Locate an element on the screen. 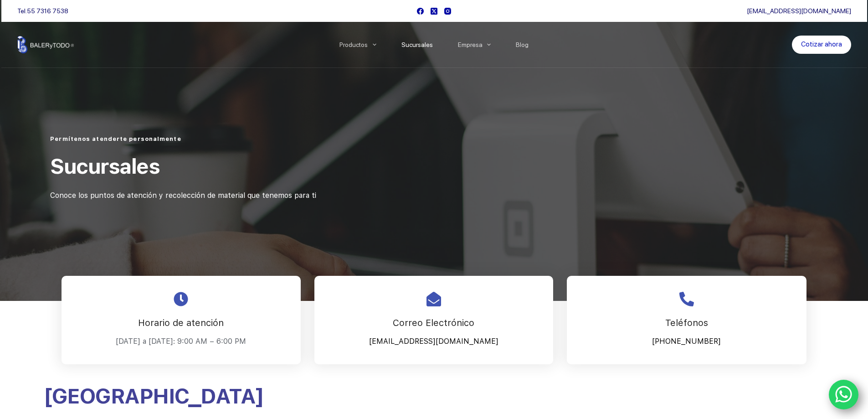 This screenshot has width=868, height=419. span: Teléfonos is located at coordinates (687, 322).